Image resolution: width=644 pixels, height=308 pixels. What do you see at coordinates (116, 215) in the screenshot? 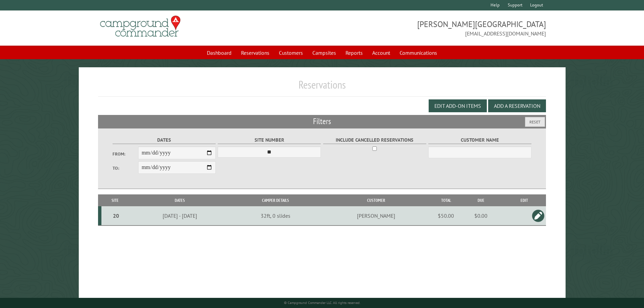
I see `div: 20` at bounding box center [116, 215].